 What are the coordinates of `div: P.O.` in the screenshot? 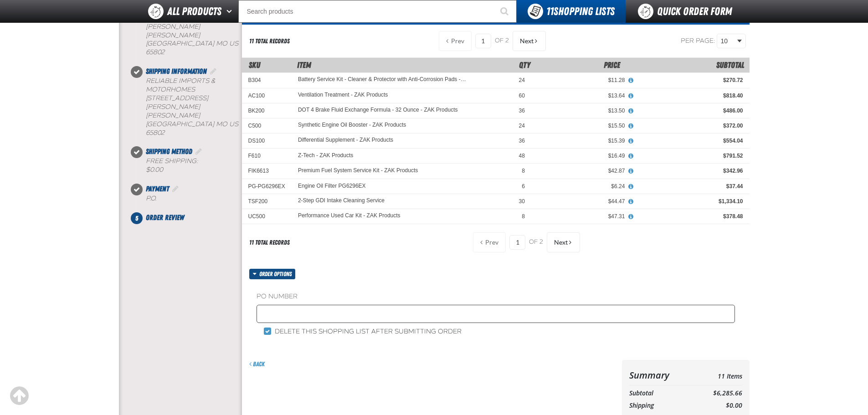 It's located at (193, 198).